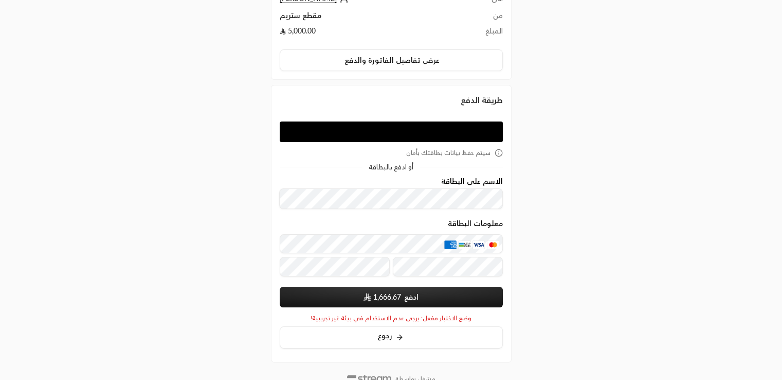  I want to click on button: عرض تفاصيل الفاتورة والدفع, so click(391, 60).